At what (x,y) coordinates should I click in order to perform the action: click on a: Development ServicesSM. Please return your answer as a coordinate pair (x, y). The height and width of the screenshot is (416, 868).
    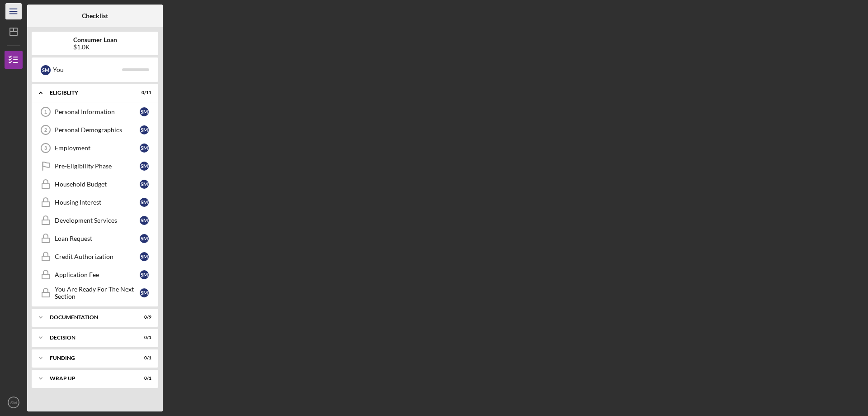
    Looking at the image, I should click on (95, 220).